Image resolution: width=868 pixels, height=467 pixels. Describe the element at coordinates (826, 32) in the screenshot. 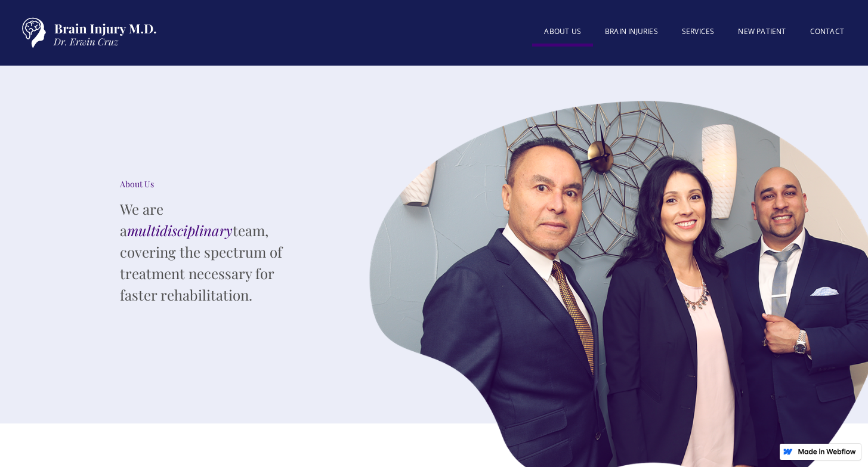

I see `a: Contact` at that location.